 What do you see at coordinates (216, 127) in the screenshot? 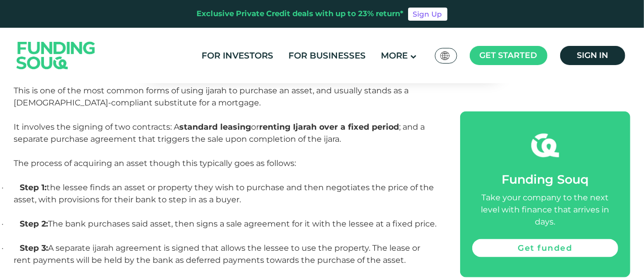
I see `strong: standard leasing` at bounding box center [216, 127].